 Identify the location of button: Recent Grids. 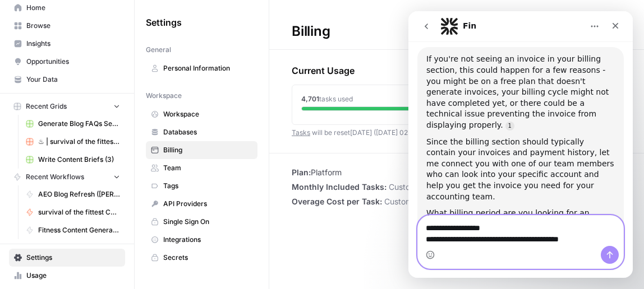
(67, 107).